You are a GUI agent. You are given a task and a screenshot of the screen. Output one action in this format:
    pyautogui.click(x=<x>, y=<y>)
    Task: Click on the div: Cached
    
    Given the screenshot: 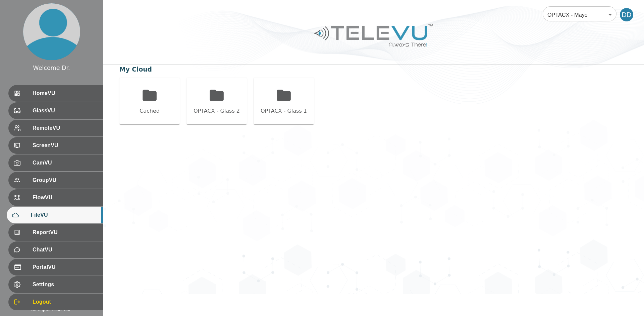 What is the action you would take?
    pyautogui.click(x=149, y=111)
    